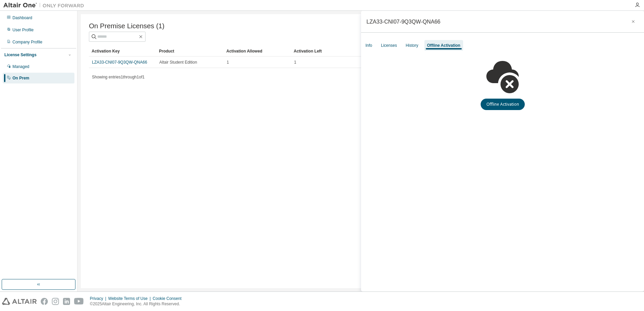 This screenshot has width=644, height=311. Describe the element at coordinates (190, 51) in the screenshot. I see `div: Product` at that location.